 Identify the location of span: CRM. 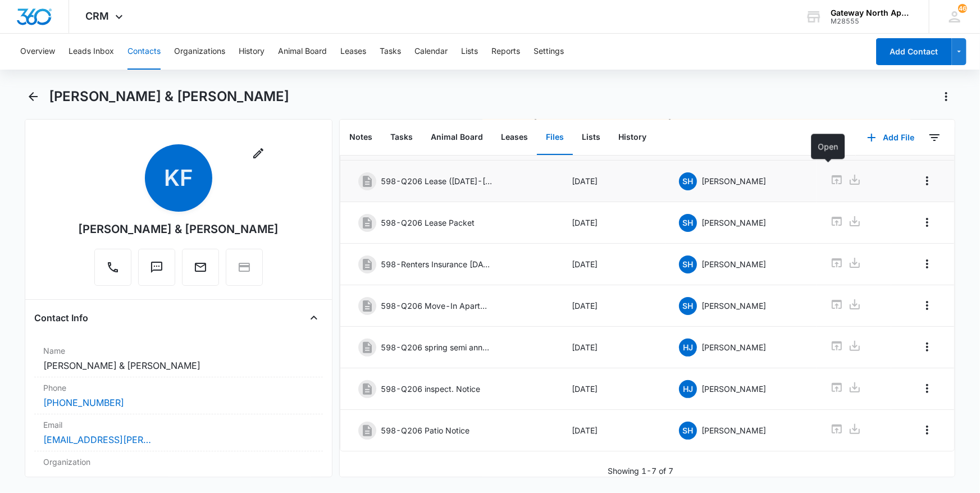
(98, 16).